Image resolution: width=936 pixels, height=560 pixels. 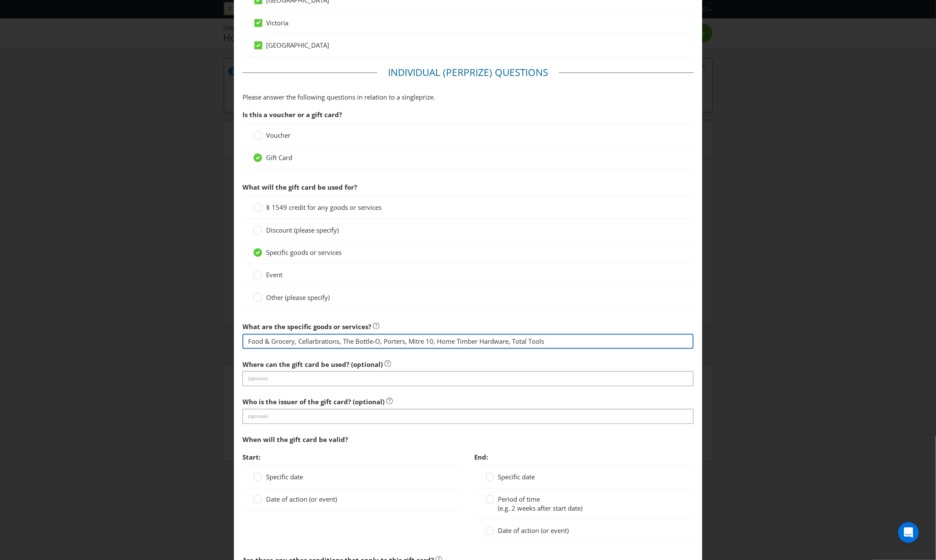 What do you see at coordinates (482, 457) in the screenshot?
I see `span: End:` at bounding box center [482, 457].